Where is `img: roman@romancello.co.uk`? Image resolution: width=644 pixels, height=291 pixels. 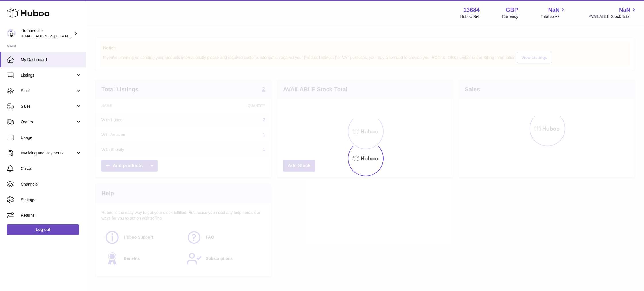 img: roman@romancello.co.uk is located at coordinates (11, 33).